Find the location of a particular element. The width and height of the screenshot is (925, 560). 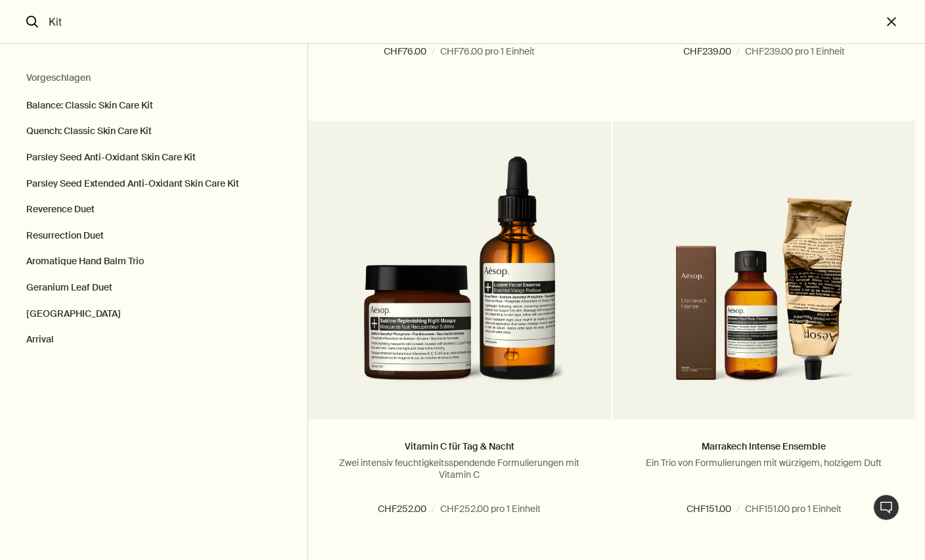

span: CHF151.00 is located at coordinates (709, 509).